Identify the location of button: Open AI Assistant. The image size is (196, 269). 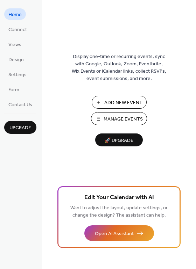
(119, 233).